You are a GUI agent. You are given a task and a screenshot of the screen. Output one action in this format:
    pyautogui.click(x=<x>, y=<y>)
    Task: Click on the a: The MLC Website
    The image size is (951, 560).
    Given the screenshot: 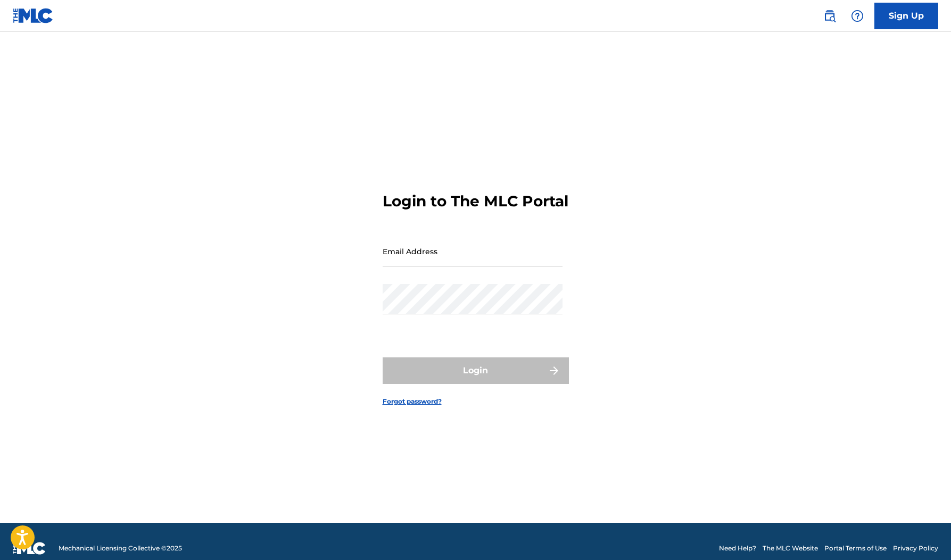 What is the action you would take?
    pyautogui.click(x=790, y=549)
    